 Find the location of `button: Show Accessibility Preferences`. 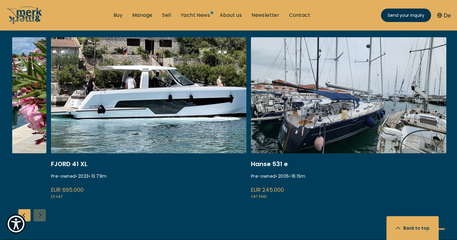

button: Show Accessibility Preferences is located at coordinates (16, 224).